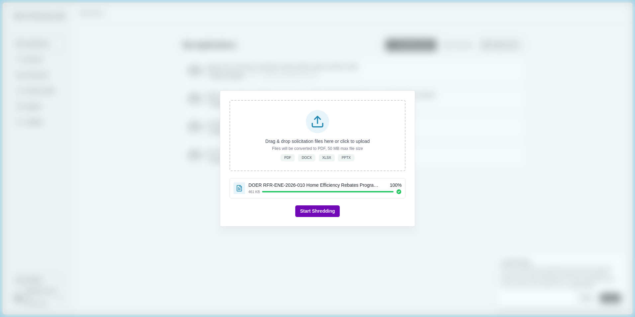  I want to click on span: DOCX, so click(307, 157).